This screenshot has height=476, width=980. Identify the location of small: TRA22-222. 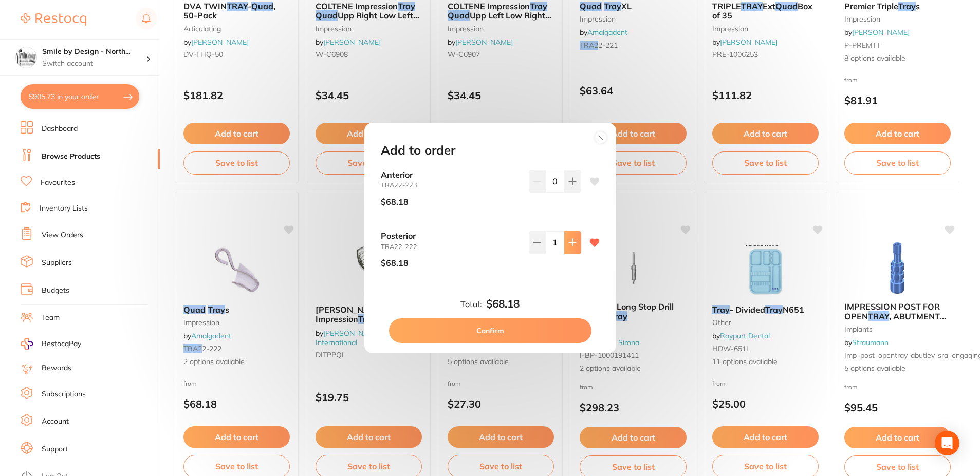
(451, 247).